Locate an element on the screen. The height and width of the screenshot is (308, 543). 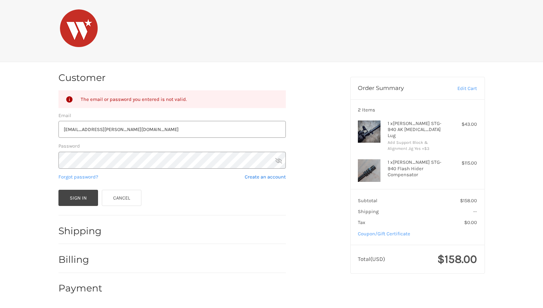
span: $0.00 is located at coordinates (470, 222).